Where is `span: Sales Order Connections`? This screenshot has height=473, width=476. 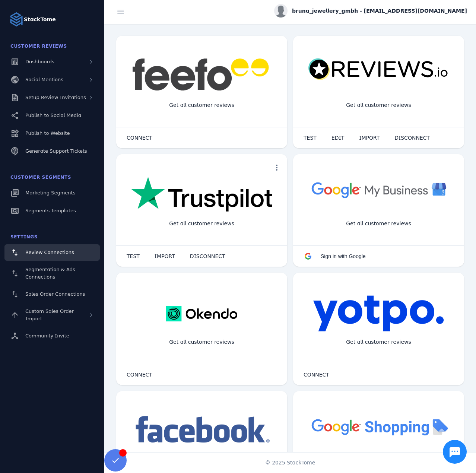
span: Sales Order Connections is located at coordinates (55, 294).